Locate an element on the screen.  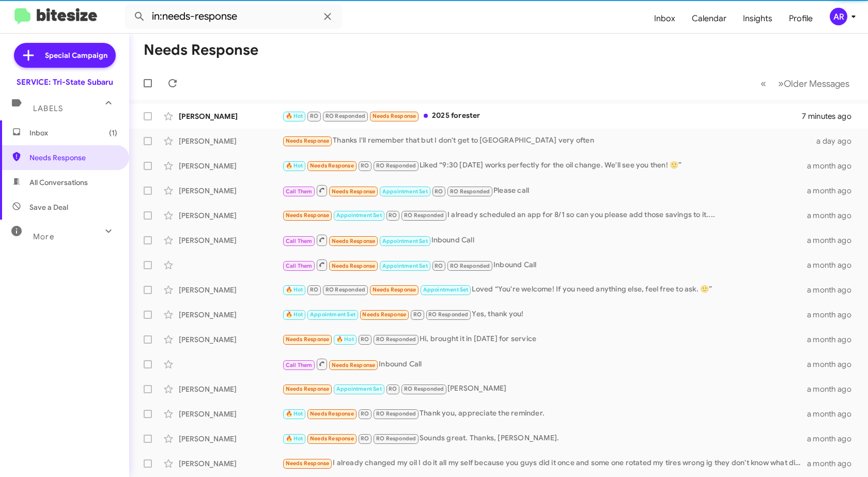
a: Profile is located at coordinates (802, 19).